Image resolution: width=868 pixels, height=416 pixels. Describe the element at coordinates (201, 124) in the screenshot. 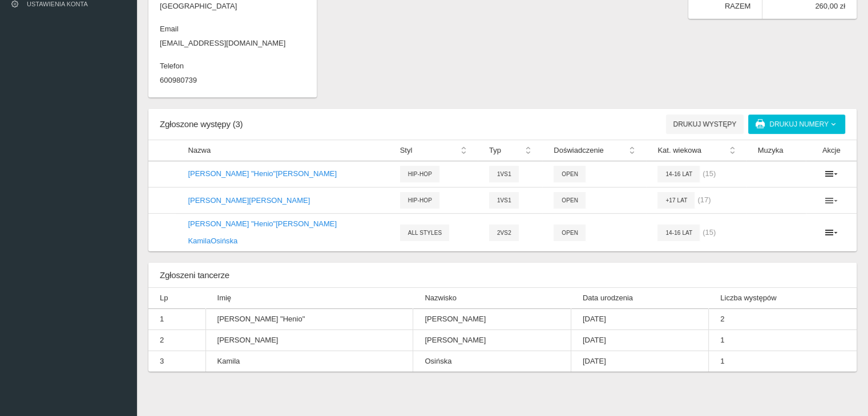

I see `h6: Zgłoszone występy (3)` at that location.